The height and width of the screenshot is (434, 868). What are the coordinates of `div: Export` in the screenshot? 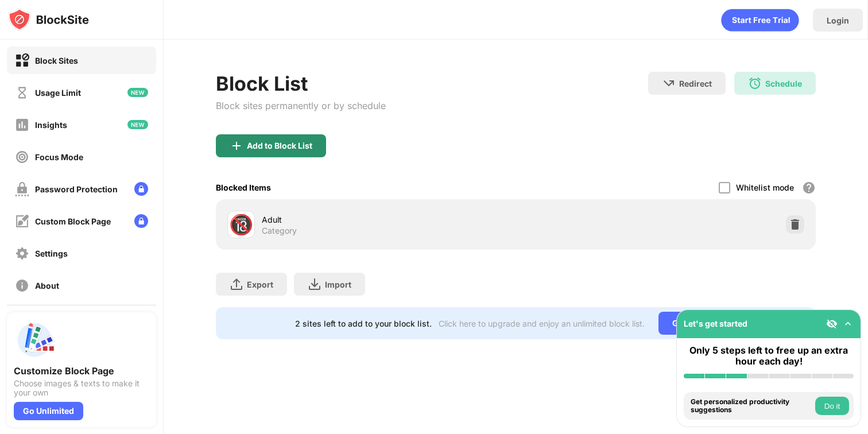 It's located at (260, 285).